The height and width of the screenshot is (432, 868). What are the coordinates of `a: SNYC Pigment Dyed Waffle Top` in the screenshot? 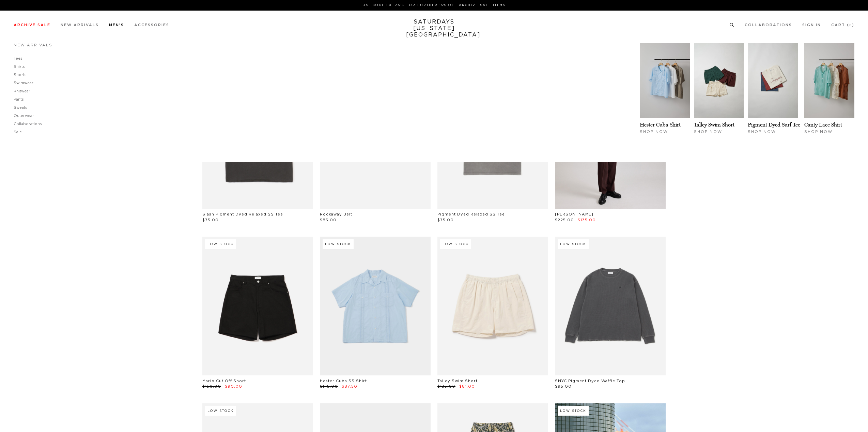 It's located at (590, 381).